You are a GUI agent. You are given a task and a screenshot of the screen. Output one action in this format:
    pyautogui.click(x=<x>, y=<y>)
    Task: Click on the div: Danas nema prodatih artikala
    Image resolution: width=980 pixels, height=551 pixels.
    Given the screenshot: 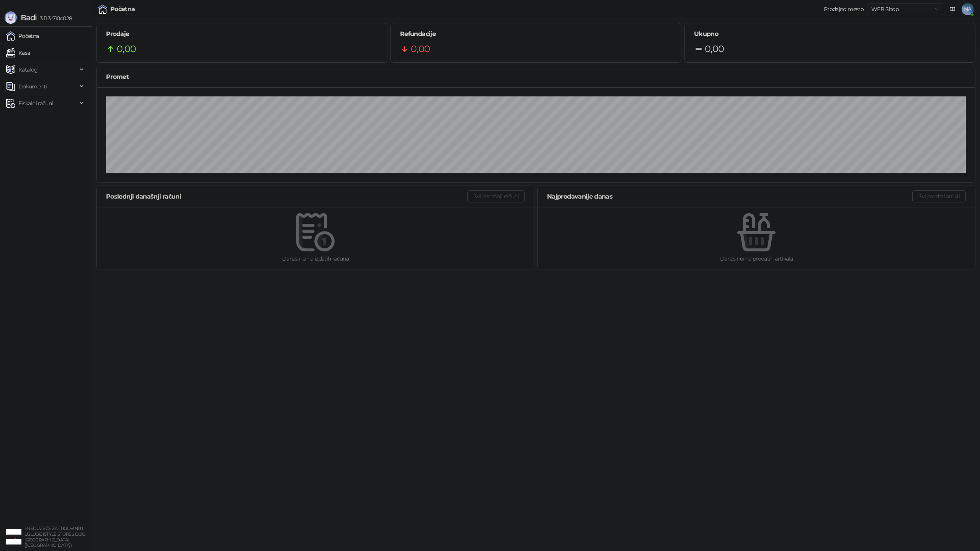 What is the action you would take?
    pyautogui.click(x=757, y=259)
    